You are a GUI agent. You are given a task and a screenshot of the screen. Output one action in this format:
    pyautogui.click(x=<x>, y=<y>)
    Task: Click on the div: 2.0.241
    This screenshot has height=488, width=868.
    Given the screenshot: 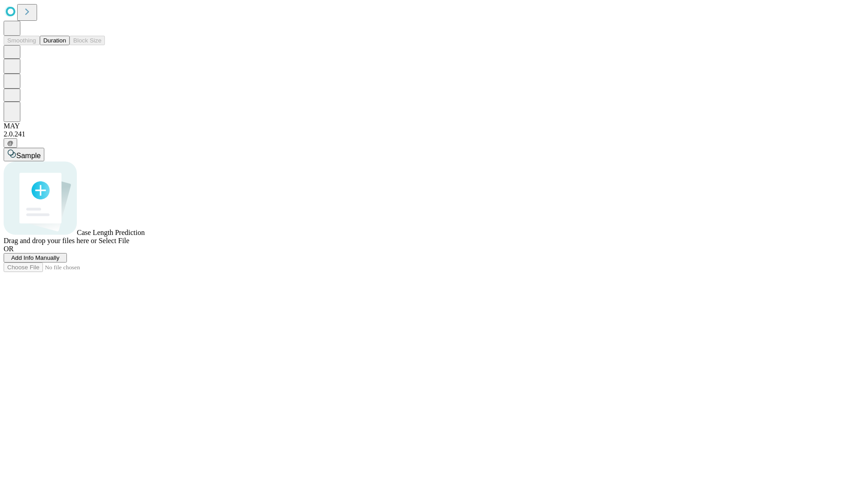 What is the action you would take?
    pyautogui.click(x=434, y=134)
    